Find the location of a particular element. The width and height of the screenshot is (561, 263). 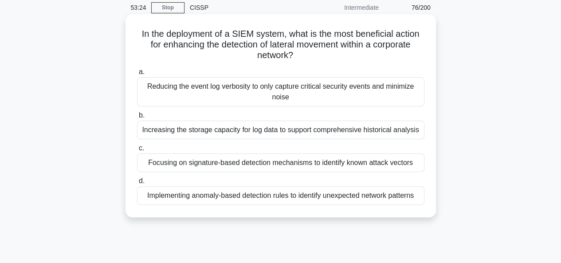

a: Stop is located at coordinates (168, 8).